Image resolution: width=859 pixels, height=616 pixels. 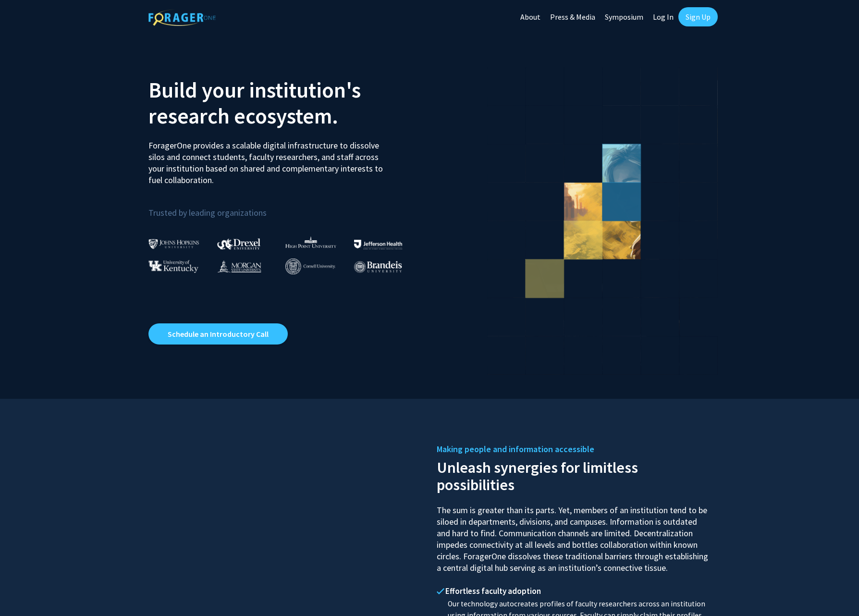 I want to click on a: Sign Up, so click(x=698, y=17).